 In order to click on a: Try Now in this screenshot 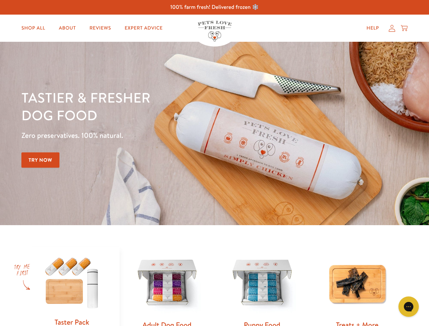, I will do `click(40, 160)`.